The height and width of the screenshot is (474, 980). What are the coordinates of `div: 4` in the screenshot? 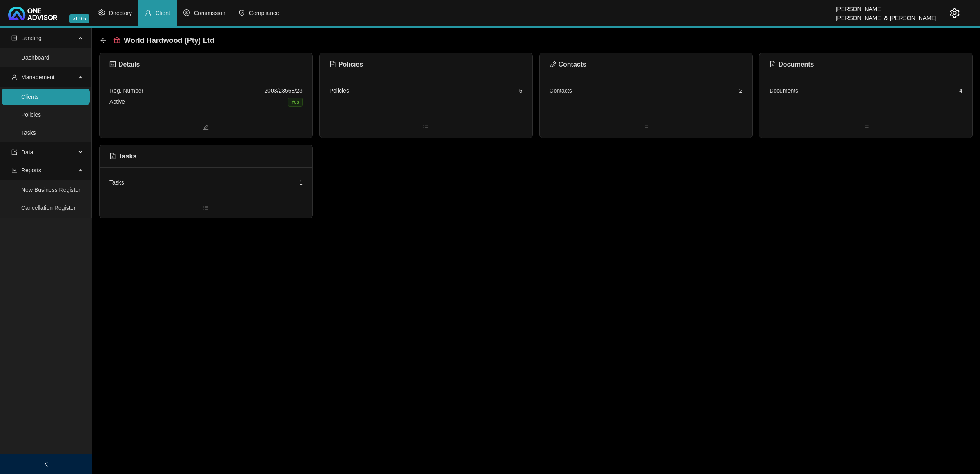 It's located at (961, 91).